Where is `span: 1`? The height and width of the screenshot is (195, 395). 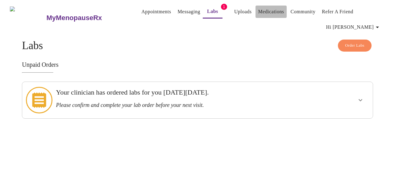 span: 1 is located at coordinates (224, 7).